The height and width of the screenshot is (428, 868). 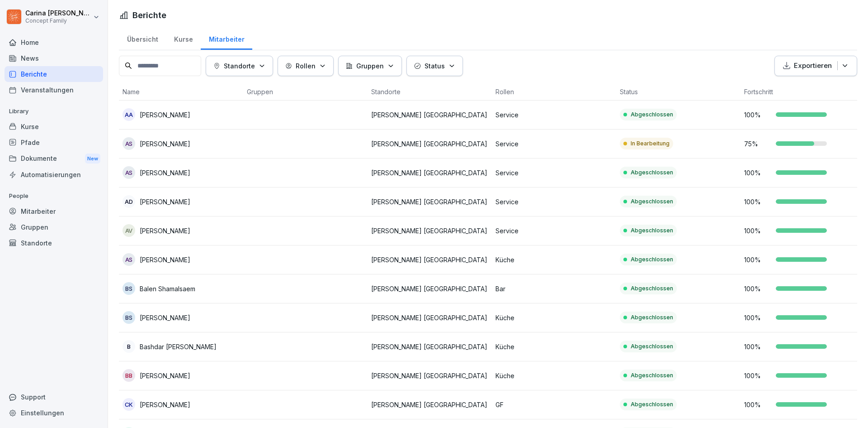 What do you see at coordinates (53, 89) in the screenshot?
I see `div: Veranstaltungen` at bounding box center [53, 89].